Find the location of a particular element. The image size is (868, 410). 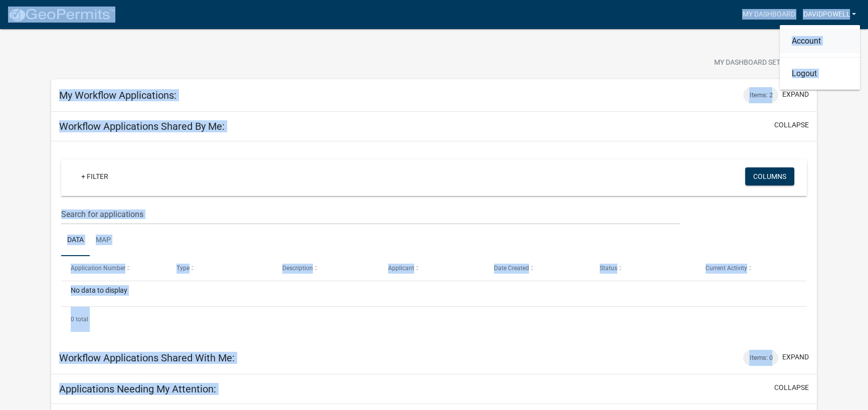

datatable-header-cell: Current Activity is located at coordinates (749, 268).